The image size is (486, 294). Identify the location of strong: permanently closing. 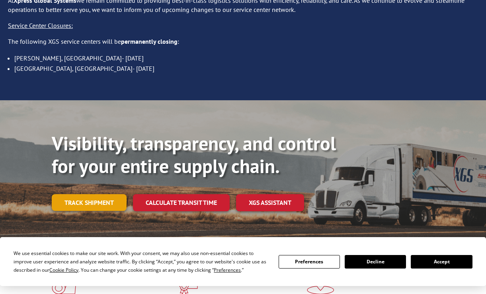
(149, 41).